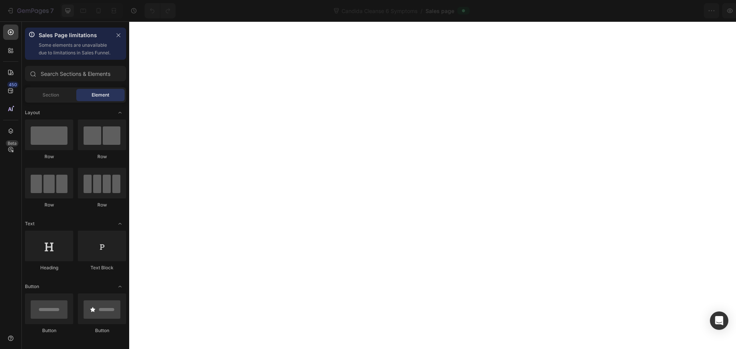  I want to click on span: Save, so click(669, 11).